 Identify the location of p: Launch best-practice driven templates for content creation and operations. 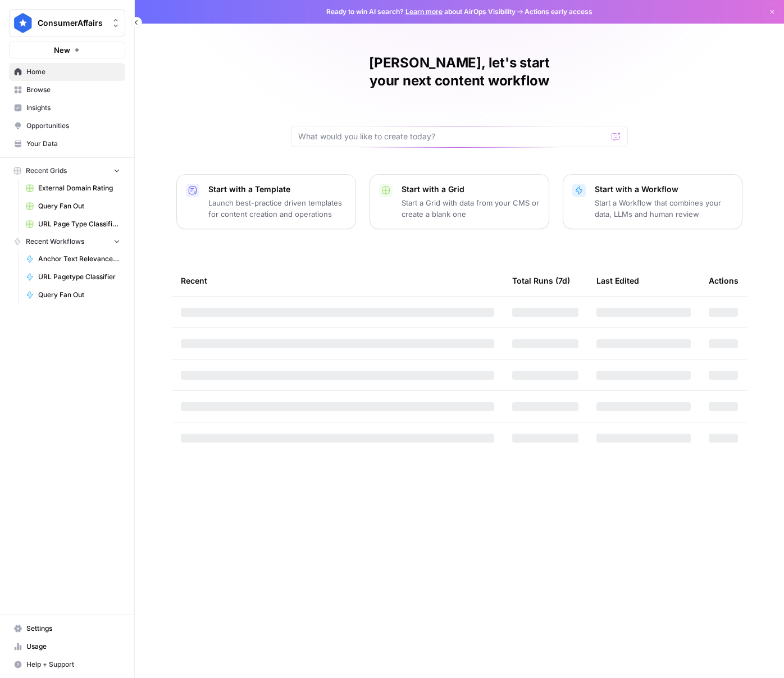
(277, 208).